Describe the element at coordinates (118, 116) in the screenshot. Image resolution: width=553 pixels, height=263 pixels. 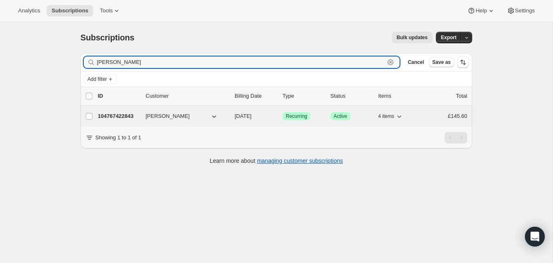
I see `p: 104767422843` at that location.